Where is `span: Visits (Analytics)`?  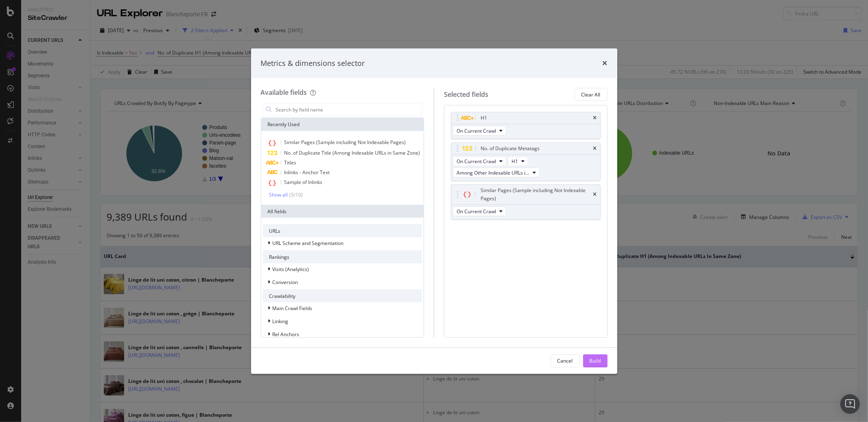
span: Visits (Analytics) is located at coordinates (291, 269).